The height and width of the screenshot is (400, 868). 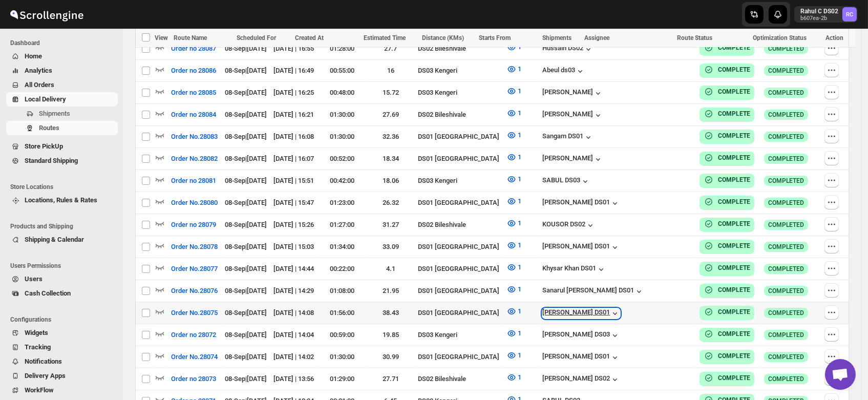 I want to click on div: Khysar Khan DS01, so click(x=574, y=269).